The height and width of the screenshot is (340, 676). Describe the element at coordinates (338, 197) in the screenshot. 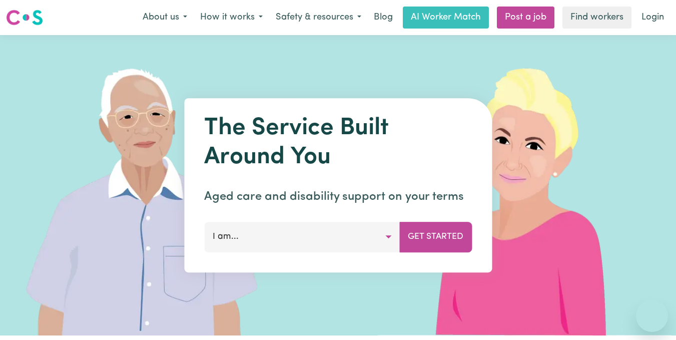

I see `p: Aged care and disability support on your terms` at that location.